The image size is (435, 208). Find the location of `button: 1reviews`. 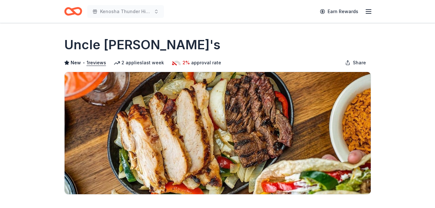

button: 1reviews is located at coordinates (96, 63).